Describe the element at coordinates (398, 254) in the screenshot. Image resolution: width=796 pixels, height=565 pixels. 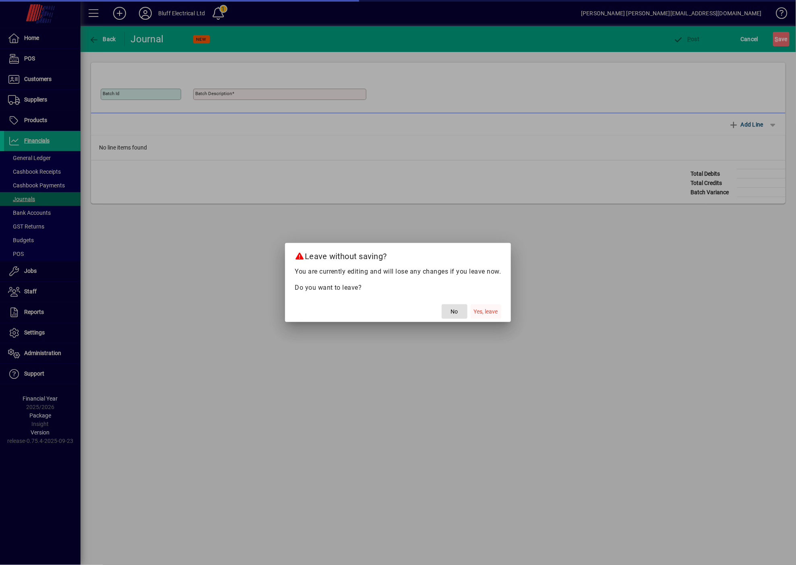
I see `h2: Leave without saving?` at that location.